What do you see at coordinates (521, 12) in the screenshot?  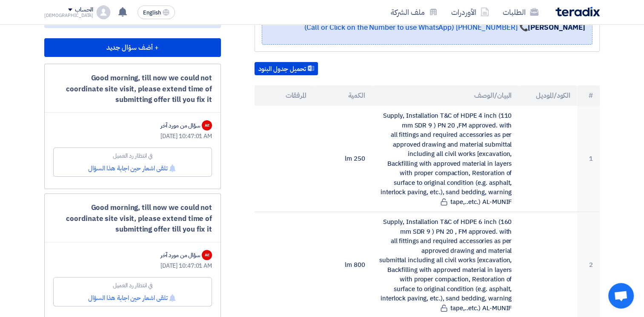 I see `a: الطلبات` at bounding box center [521, 12].